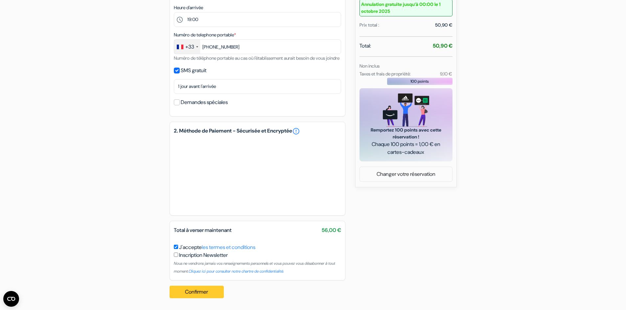 This screenshot has height=310, width=626. Describe the element at coordinates (331, 231) in the screenshot. I see `span: 56,00 €` at that location.